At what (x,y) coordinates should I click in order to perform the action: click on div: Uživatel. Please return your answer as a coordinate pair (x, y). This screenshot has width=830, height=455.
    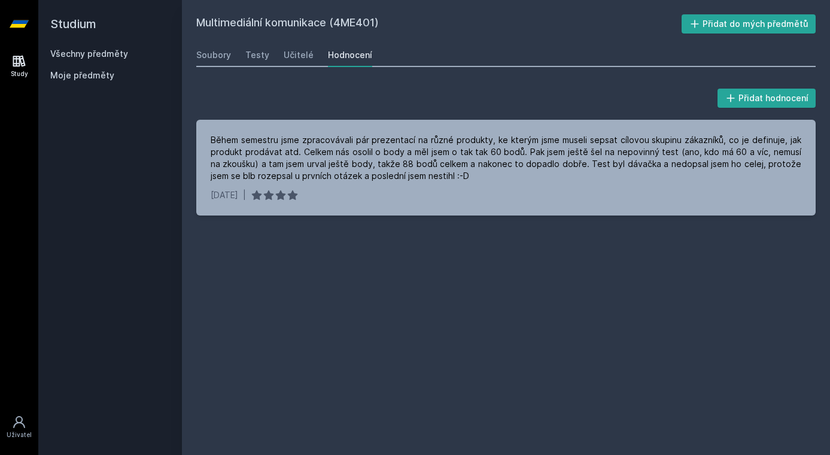
    Looking at the image, I should click on (19, 434).